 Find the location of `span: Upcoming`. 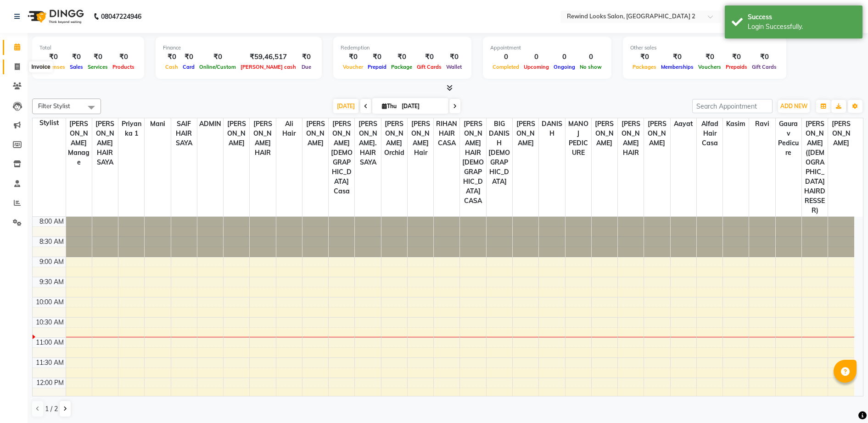

span: Upcoming is located at coordinates (536, 67).